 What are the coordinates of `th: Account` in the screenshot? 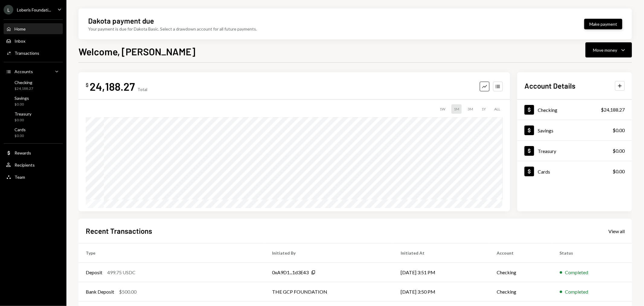 It's located at (521, 253).